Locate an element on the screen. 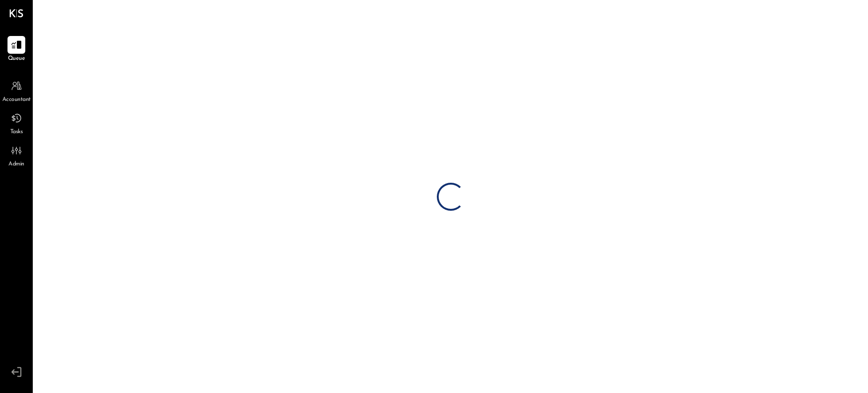 This screenshot has height=393, width=868. span: Tasks is located at coordinates (17, 132).